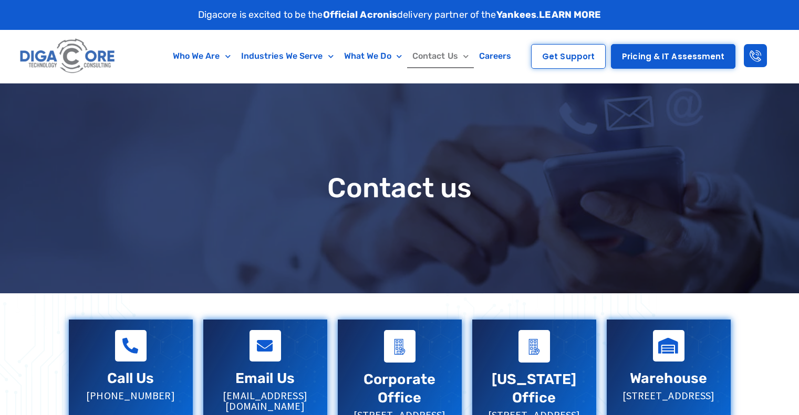 The width and height of the screenshot is (799, 415). What do you see at coordinates (287, 56) in the screenshot?
I see `a: Industries We Serve` at bounding box center [287, 56].